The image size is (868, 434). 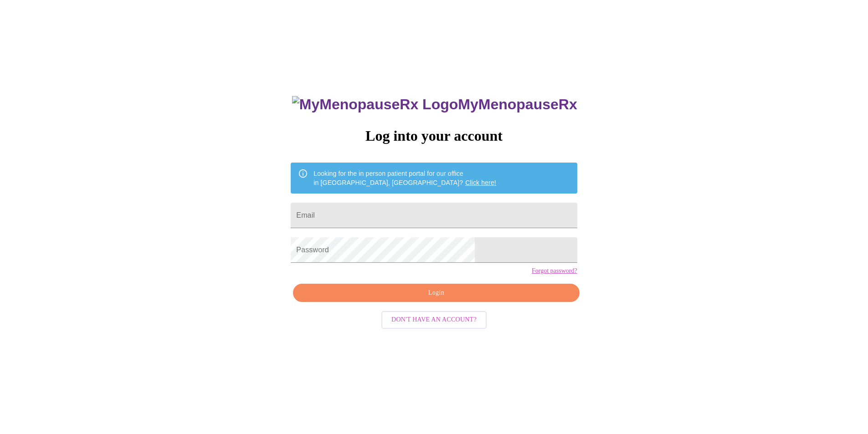 I want to click on h3: Log into your account, so click(x=434, y=136).